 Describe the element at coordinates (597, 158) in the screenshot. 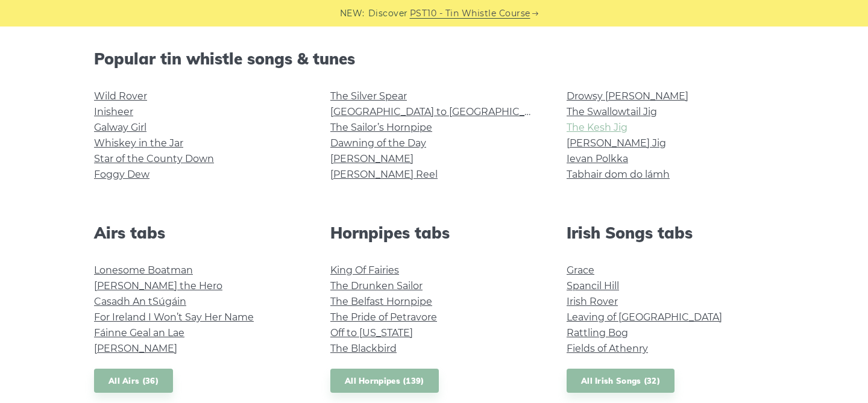

I see `a: Ievan Polkka` at that location.